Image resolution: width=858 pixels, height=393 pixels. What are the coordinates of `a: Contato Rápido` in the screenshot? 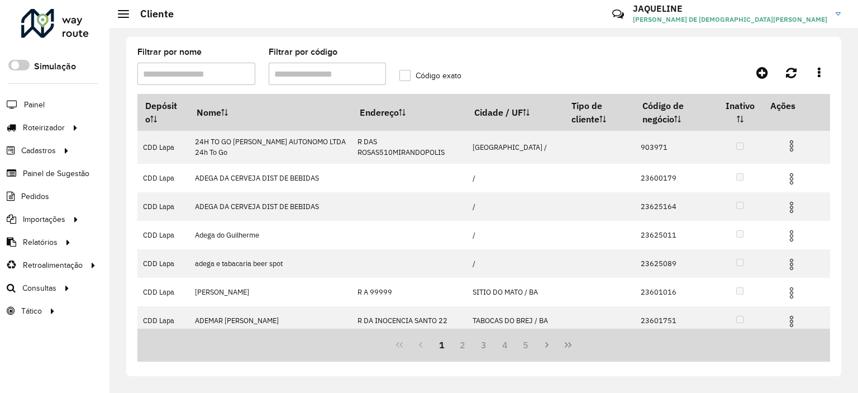 It's located at (618, 14).